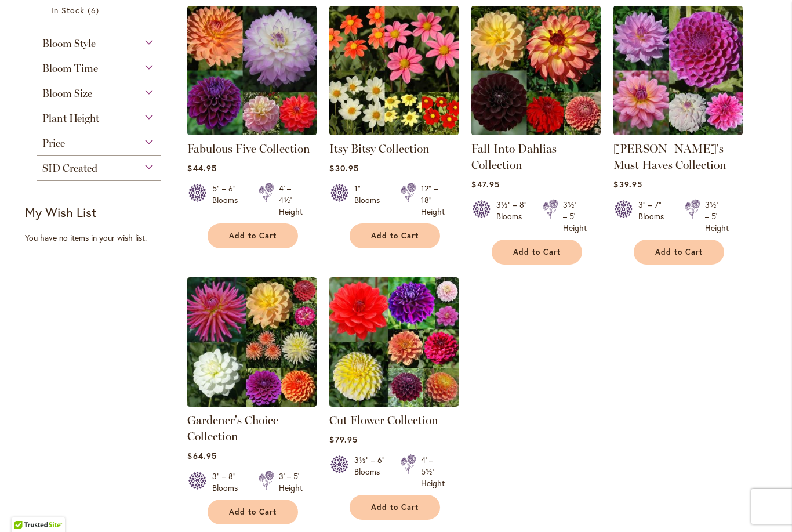 This screenshot has height=532, width=792. What do you see at coordinates (433, 200) in the screenshot?
I see `div: 12" – 18" Height` at bounding box center [433, 200].